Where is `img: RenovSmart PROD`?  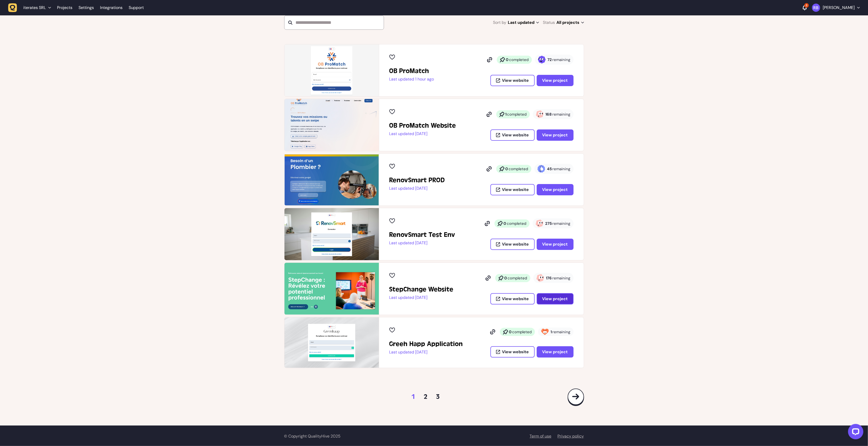
img: RenovSmart PROD is located at coordinates (331, 179).